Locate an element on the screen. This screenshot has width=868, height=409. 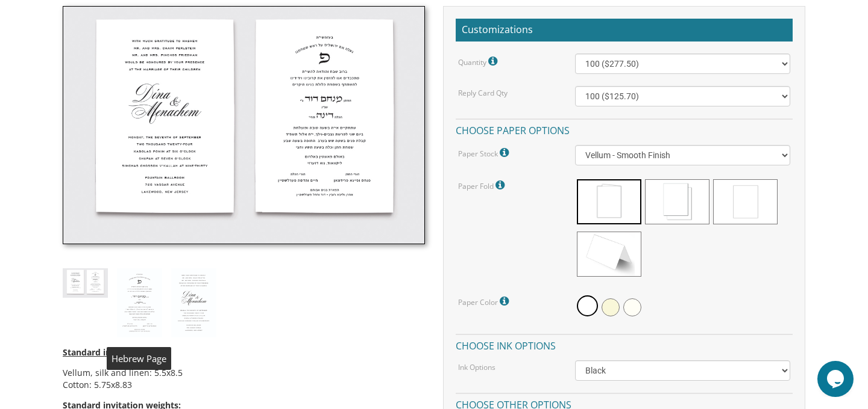
label: Paper Fold is located at coordinates (483, 185).